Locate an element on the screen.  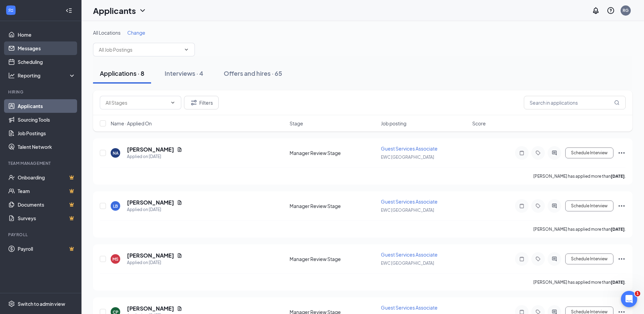
a: Job Postings is located at coordinates (47, 133).